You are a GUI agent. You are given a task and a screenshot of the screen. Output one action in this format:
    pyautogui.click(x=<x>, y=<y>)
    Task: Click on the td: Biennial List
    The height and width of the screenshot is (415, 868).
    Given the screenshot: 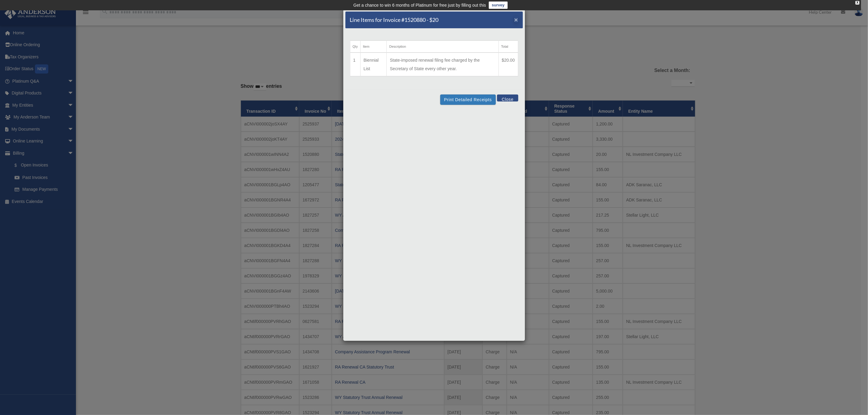 What is the action you would take?
    pyautogui.click(x=374, y=65)
    